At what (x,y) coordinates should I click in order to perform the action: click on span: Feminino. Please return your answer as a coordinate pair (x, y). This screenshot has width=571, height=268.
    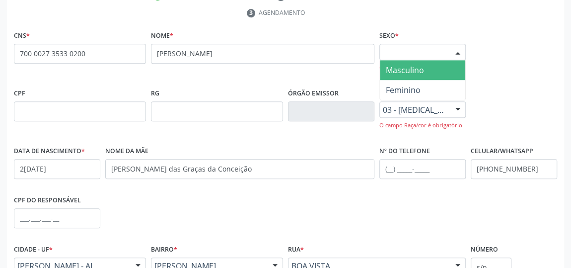
    Looking at the image, I should click on (403, 90).